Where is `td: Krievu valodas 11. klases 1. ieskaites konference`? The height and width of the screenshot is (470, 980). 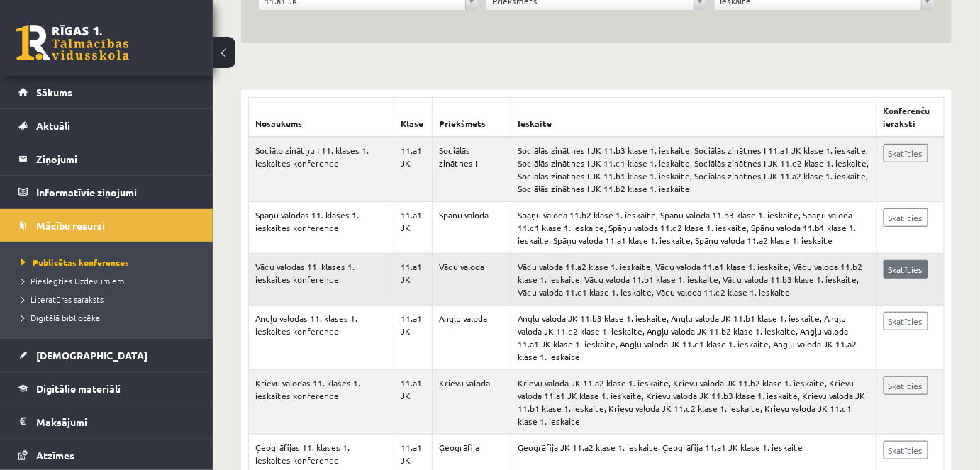
td: Krievu valodas 11. klases 1. ieskaites konference is located at coordinates (321, 402).